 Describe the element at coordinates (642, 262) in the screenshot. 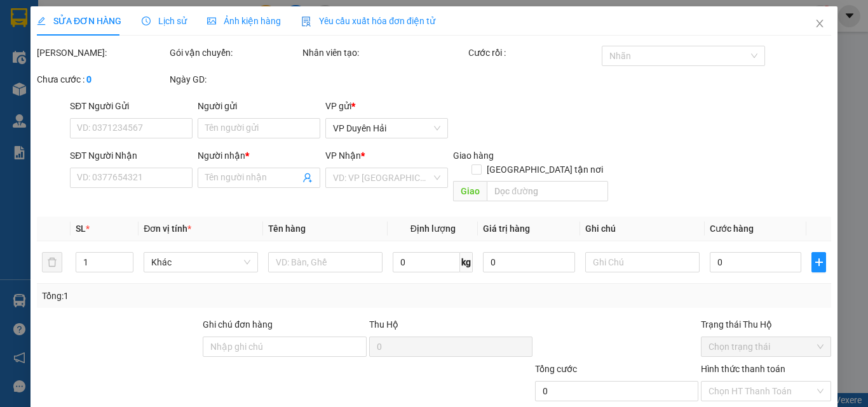

I see `input: Ghi Chú` at that location.